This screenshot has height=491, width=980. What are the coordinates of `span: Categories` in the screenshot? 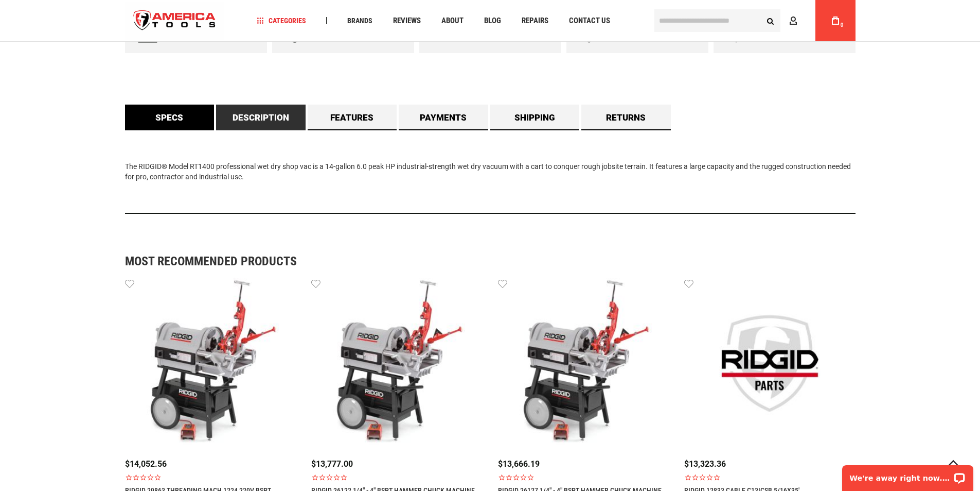 It's located at (282, 21).